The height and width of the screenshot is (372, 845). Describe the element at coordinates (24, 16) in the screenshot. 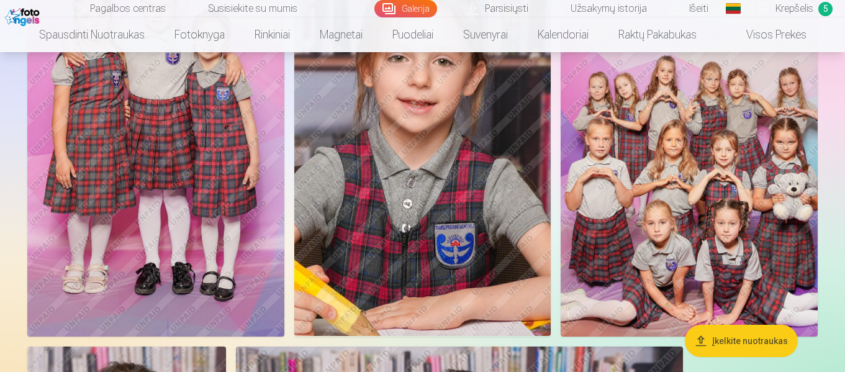

I see `img: /fa2` at that location.